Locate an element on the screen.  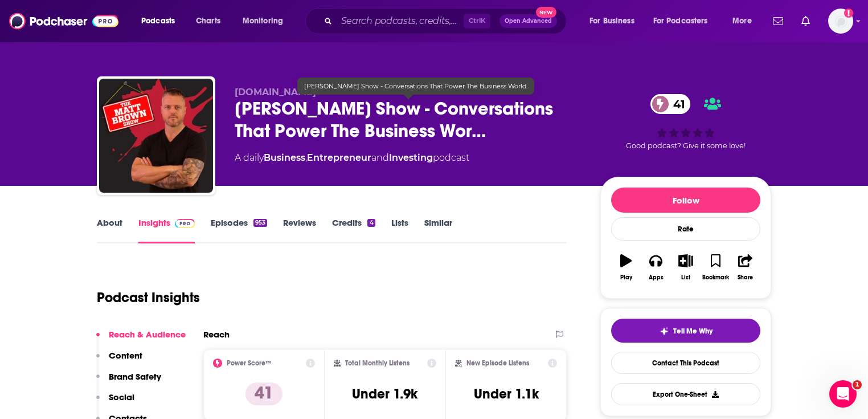
span: 1 is located at coordinates (857, 385).